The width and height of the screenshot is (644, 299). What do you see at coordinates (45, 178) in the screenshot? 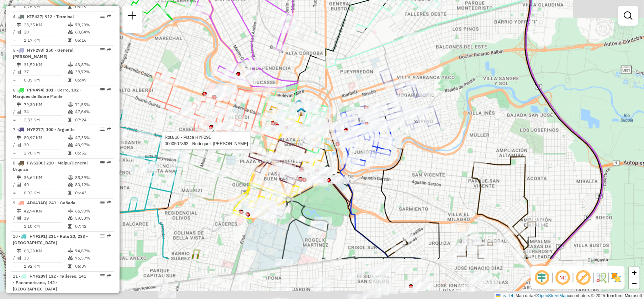
I see `td: 36,64 KM` at bounding box center [45, 178].